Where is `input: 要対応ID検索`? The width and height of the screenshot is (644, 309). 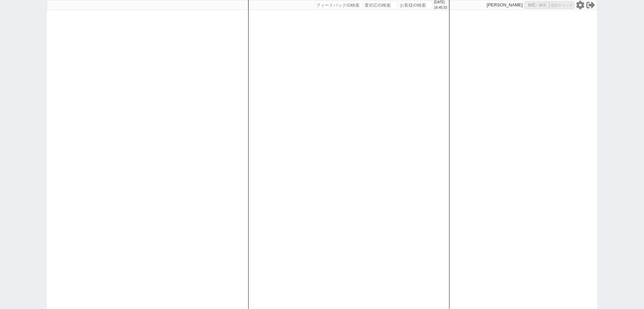
input: 要対応ID検索 is located at coordinates (381, 5).